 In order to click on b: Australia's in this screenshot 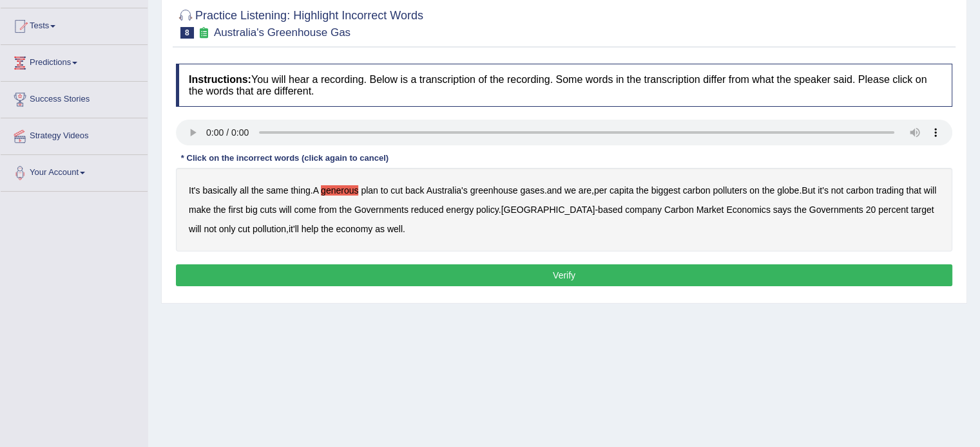, I will do `click(447, 191)`.